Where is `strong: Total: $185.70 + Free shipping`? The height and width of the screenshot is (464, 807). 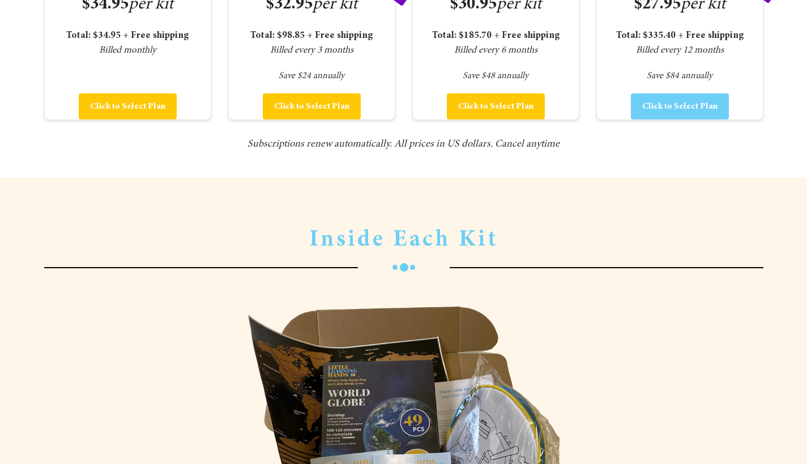 strong: Total: $185.70 + Free shipping is located at coordinates (496, 36).